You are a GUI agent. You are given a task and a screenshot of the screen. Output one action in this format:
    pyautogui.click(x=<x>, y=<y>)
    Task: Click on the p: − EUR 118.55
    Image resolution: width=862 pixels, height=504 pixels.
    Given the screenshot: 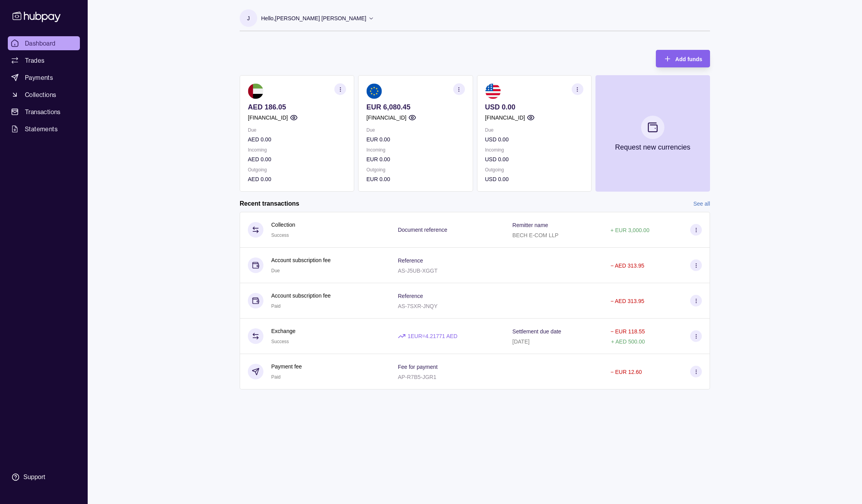 What is the action you would take?
    pyautogui.click(x=627, y=331)
    